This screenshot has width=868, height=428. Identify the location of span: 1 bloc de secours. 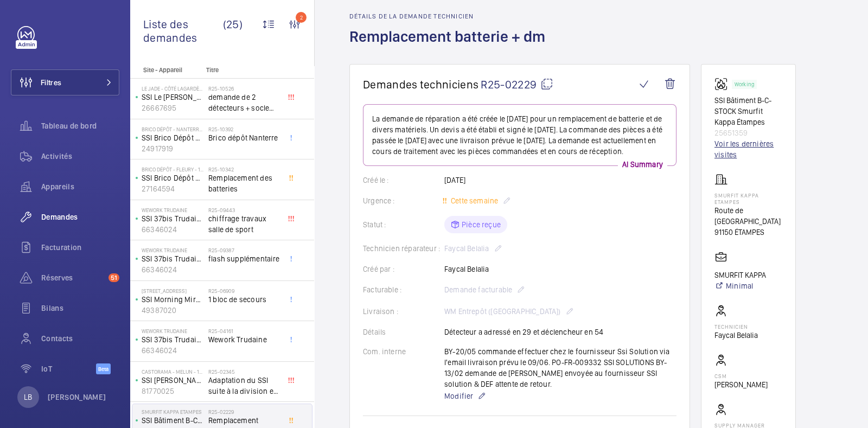
(244, 299).